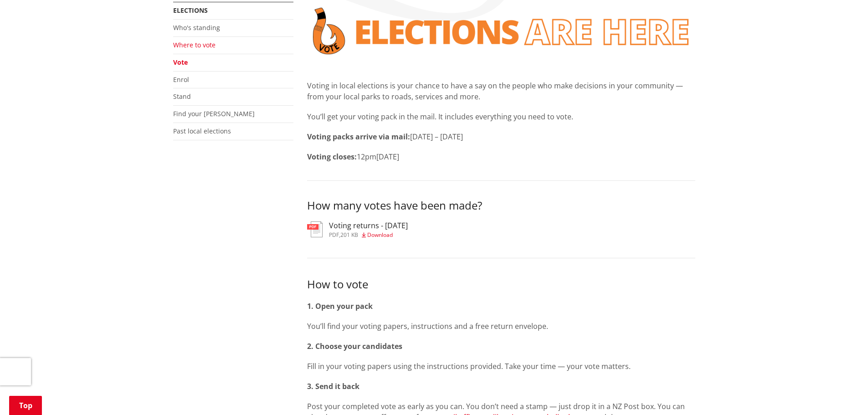  I want to click on p: Fill in your voting papers using the instructions provided. Take your time — your vote matters., so click(501, 367).